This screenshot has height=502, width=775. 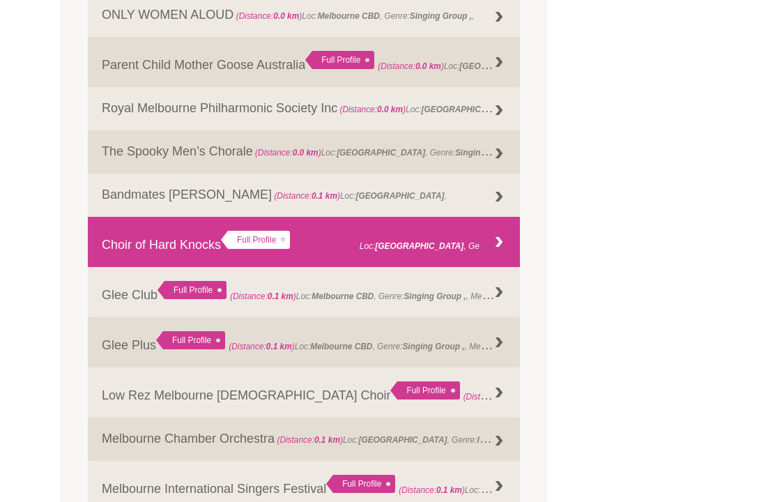 I want to click on strong: Instrumental Group ,, so click(x=517, y=438).